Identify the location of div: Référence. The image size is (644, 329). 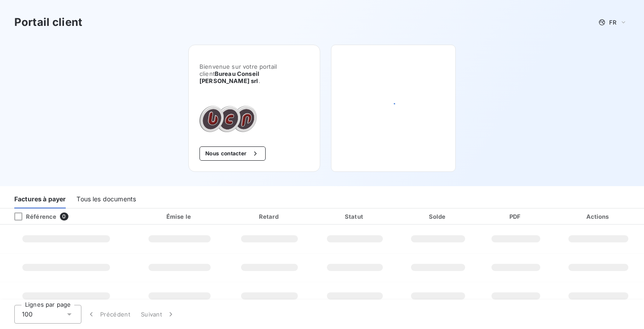
(32, 216).